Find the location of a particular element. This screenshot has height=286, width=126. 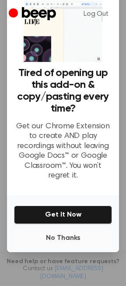

button: No Thanks is located at coordinates (63, 238).